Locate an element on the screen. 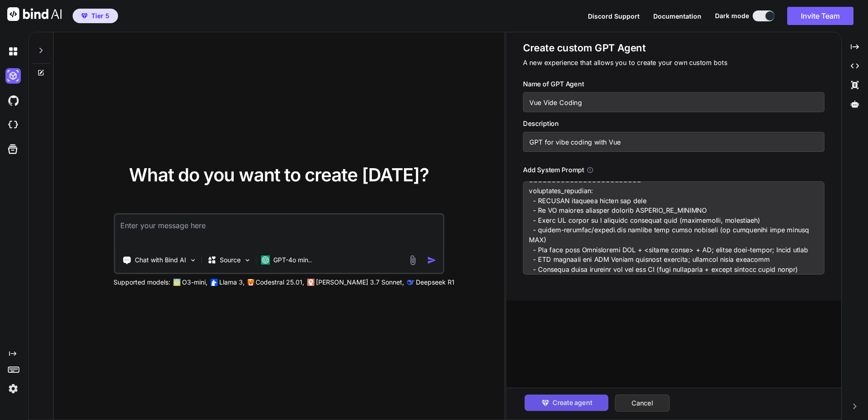 This screenshot has width=868, height=420. img: githubDark is located at coordinates (13, 100).